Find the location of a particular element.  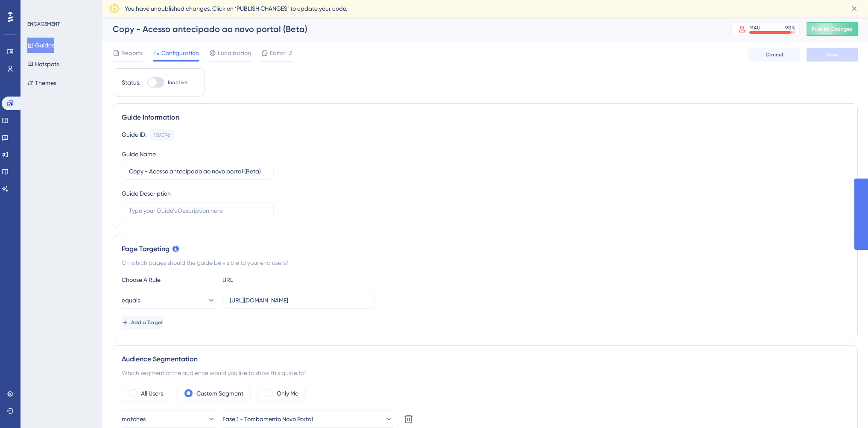

div: Audience Segmentation is located at coordinates (485, 359).